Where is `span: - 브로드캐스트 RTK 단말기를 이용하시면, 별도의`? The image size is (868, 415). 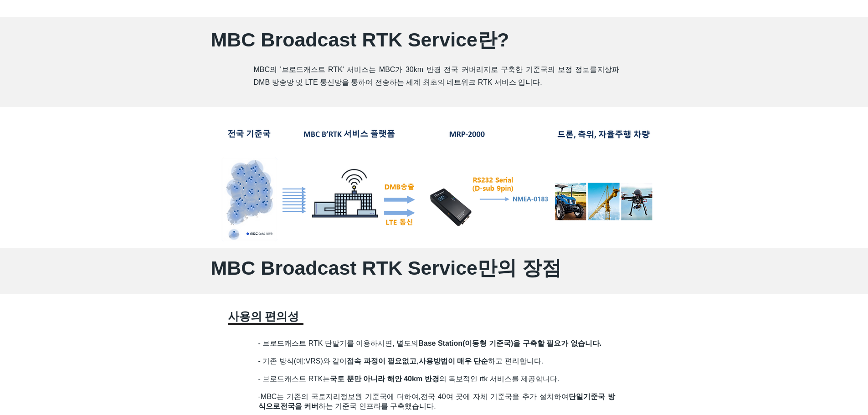 span: - 브로드캐스트 RTK 단말기를 이용하시면, 별도의 is located at coordinates (430, 343).